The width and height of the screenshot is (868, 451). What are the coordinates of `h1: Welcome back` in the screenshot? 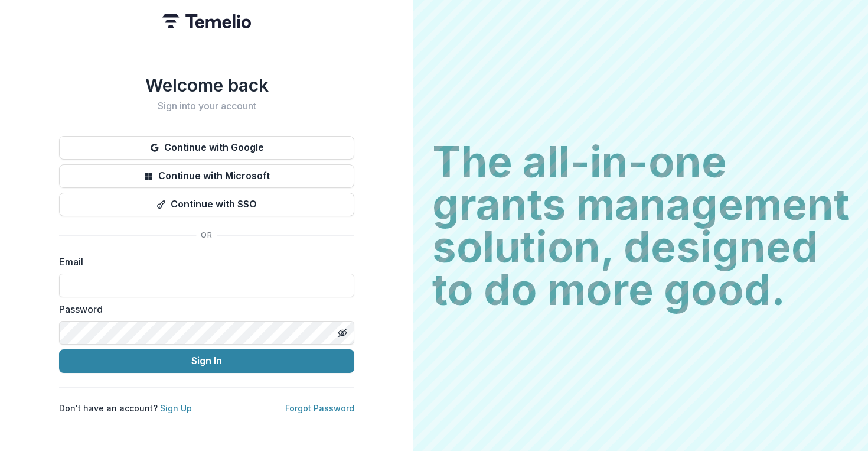 It's located at (206, 85).